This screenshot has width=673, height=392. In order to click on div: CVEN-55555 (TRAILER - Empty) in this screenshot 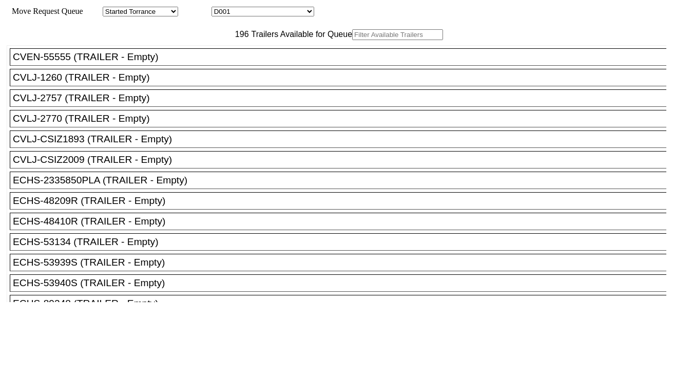, I will do `click(342, 57)`.